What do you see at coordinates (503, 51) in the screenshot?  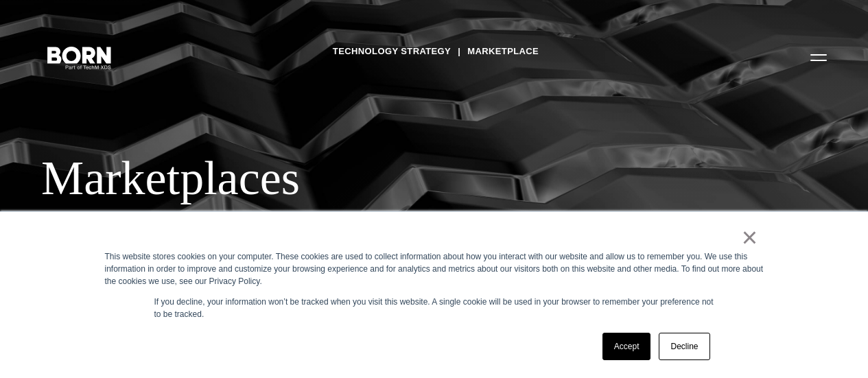 I see `a: Marketplace` at bounding box center [503, 51].